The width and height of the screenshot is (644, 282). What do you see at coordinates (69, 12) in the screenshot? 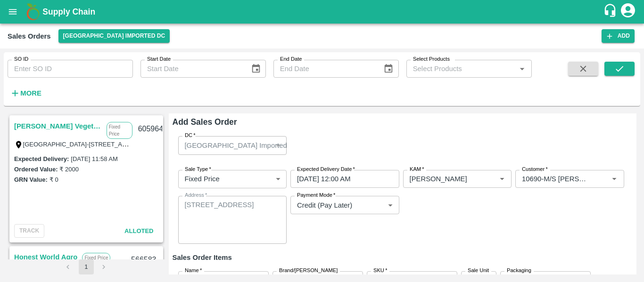
I see `b: Supply Chain` at bounding box center [69, 12].